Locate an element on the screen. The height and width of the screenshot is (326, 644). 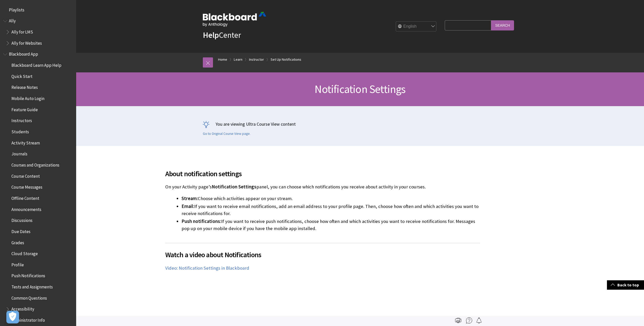
li: Choose which activities appear on your stream. is located at coordinates (331, 199).